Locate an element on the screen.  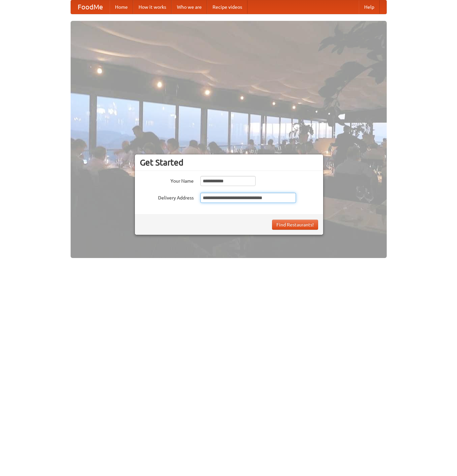
a: Home is located at coordinates (121, 7).